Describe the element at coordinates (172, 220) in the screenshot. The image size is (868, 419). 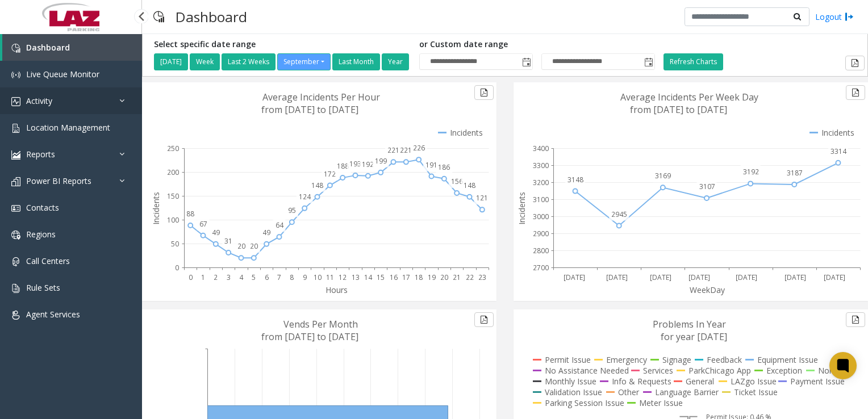
I see `text: 100` at that location.